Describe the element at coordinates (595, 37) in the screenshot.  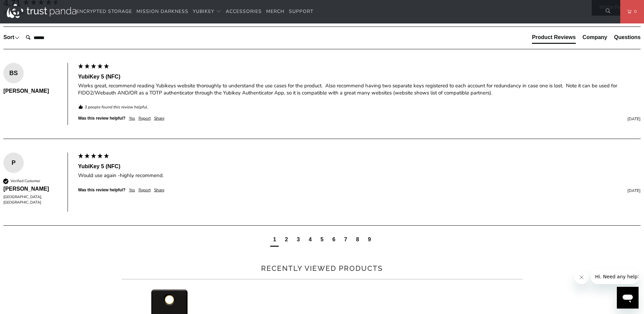
I see `div: Company` at that location.